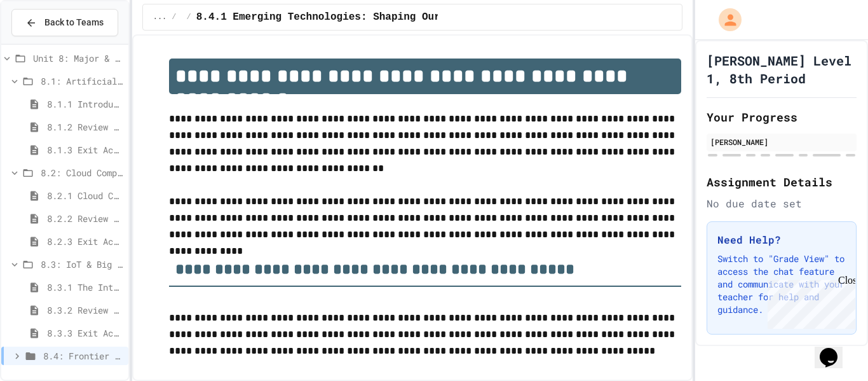 The image size is (868, 381). Describe the element at coordinates (85, 127) in the screenshot. I see `span: 8.1.2 Review - Introduction to Artificial Intelligence` at that location.